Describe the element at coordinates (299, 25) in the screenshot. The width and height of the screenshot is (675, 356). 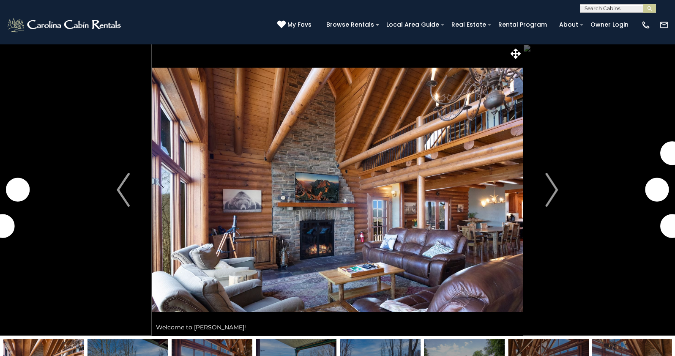
I see `span: My Favs` at that location.